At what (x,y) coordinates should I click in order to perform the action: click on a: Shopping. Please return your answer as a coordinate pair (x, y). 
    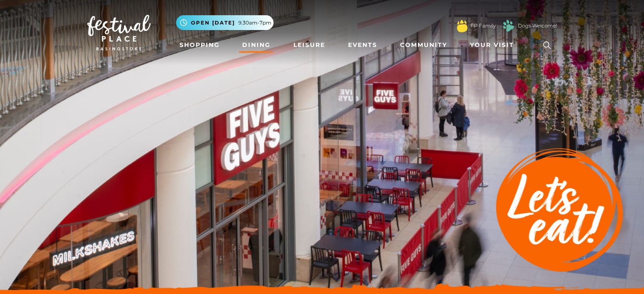
    Looking at the image, I should click on (200, 45).